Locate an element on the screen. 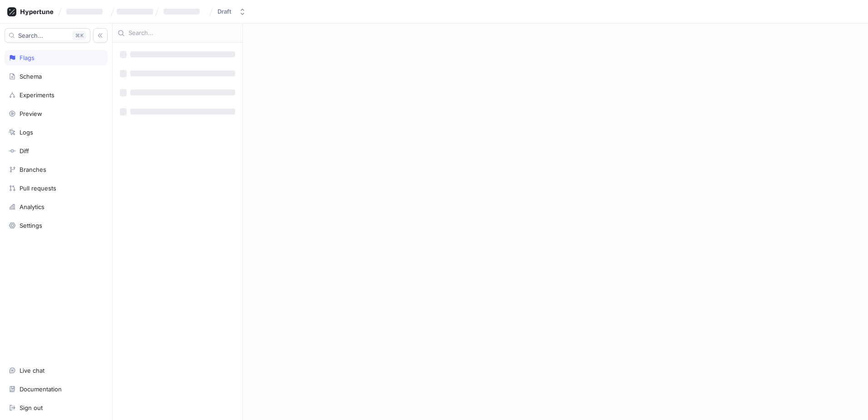 This screenshot has width=868, height=420. a: Documentation is located at coordinates (56, 389).